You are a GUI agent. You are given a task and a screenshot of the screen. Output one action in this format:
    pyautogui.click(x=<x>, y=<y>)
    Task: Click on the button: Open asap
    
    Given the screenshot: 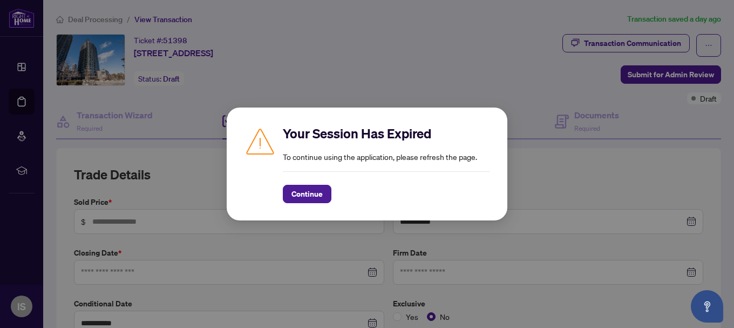 What is the action you would take?
    pyautogui.click(x=707, y=306)
    